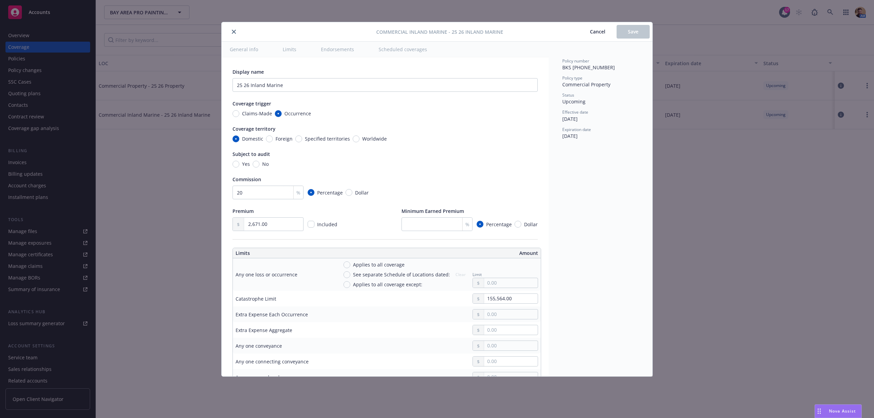 The width and height of the screenshot is (874, 418). I want to click on span: No, so click(265, 164).